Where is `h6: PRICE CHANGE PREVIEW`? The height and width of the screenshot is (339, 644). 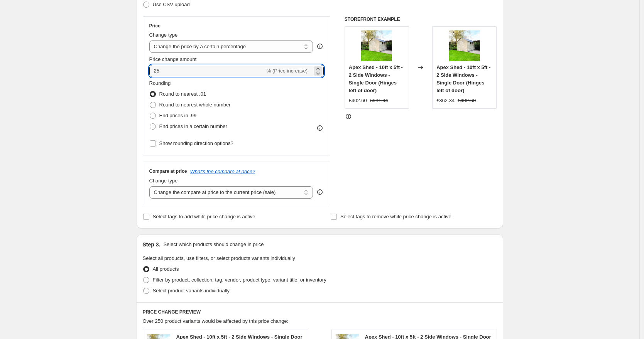
h6: PRICE CHANGE PREVIEW is located at coordinates (320, 312).